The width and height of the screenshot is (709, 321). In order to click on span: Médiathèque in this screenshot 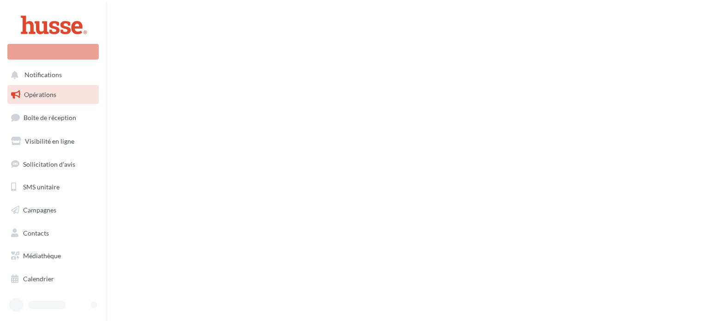, I will do `click(42, 255)`.